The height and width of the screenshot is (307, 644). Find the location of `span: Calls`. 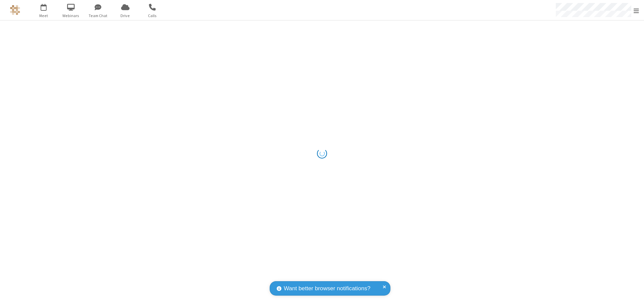

span: Calls is located at coordinates (152, 16).